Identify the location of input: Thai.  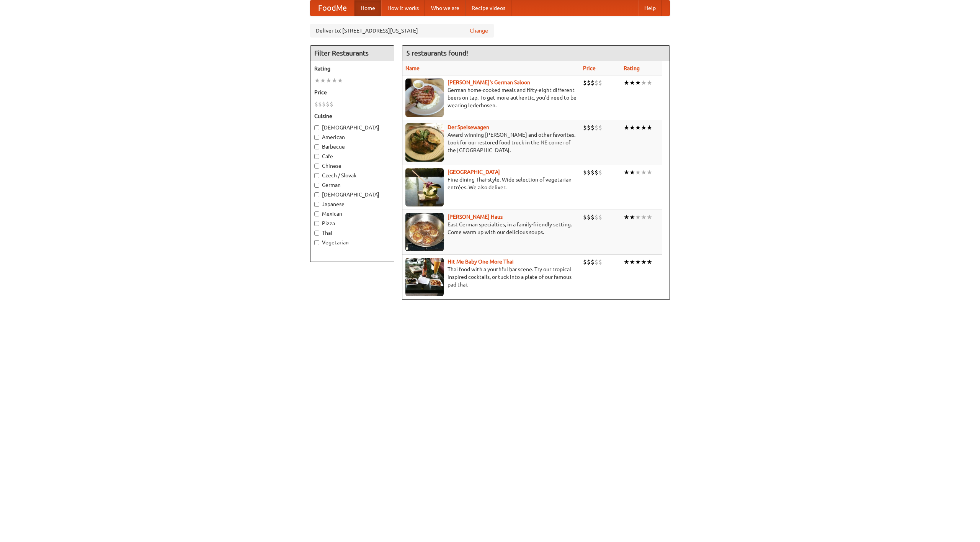
(316, 233).